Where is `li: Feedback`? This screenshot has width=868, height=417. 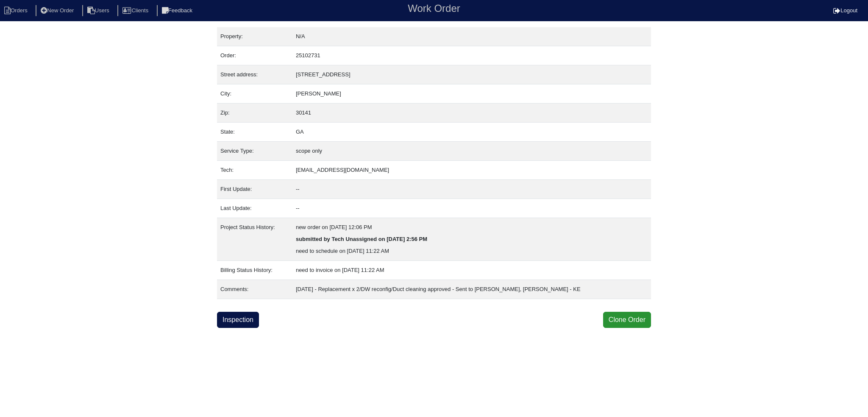 li: Feedback is located at coordinates (178, 11).